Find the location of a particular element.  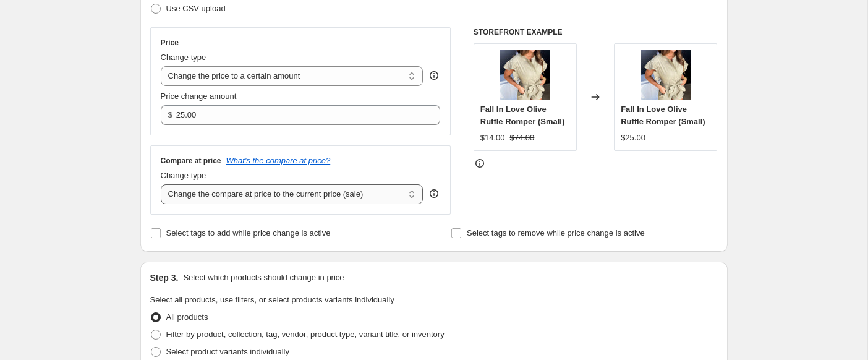

span: Select product variants individually is located at coordinates (227, 351).